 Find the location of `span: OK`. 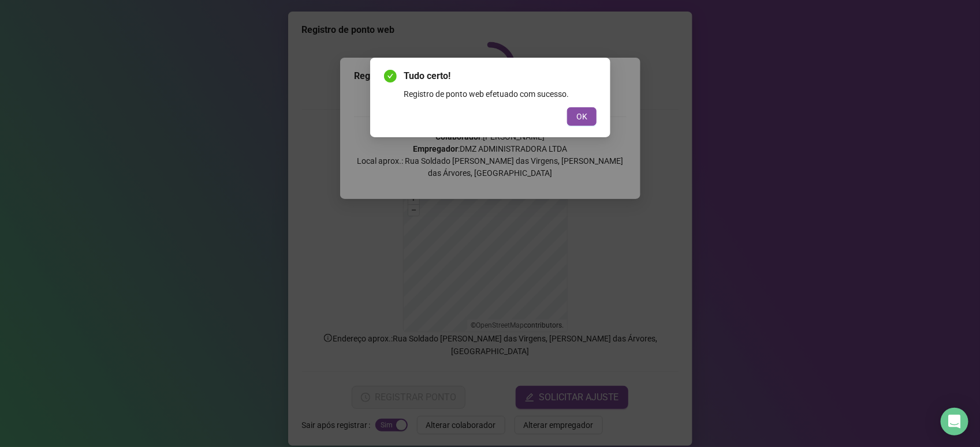

span: OK is located at coordinates (582, 116).